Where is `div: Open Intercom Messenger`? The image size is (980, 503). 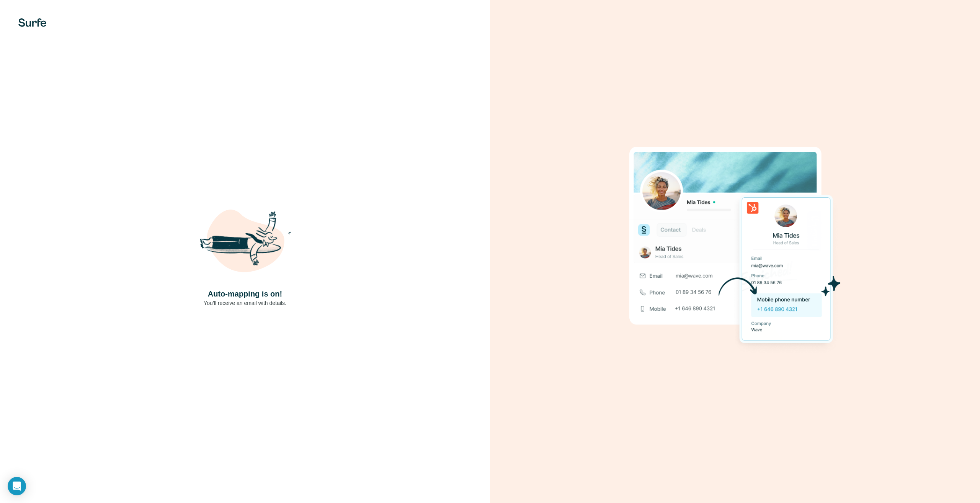 div: Open Intercom Messenger is located at coordinates (17, 487).